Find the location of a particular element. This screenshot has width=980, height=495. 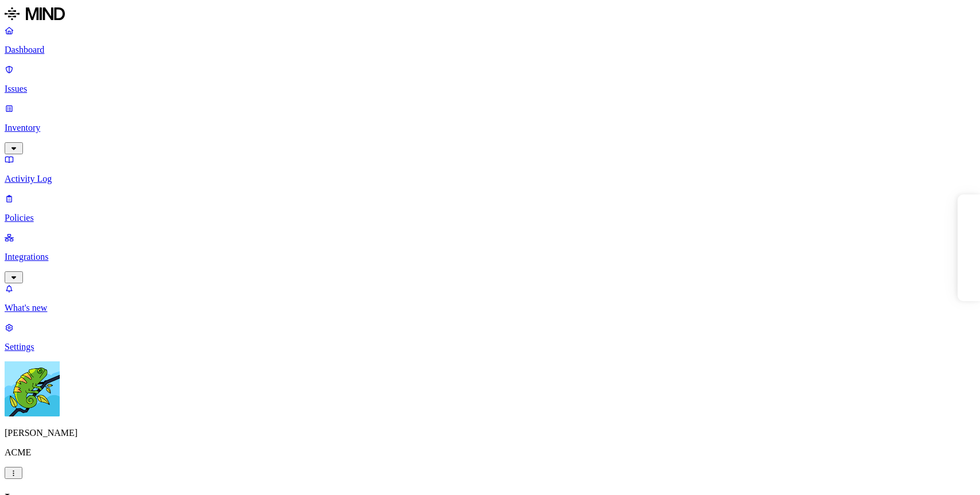

a: Policies is located at coordinates (490, 208).